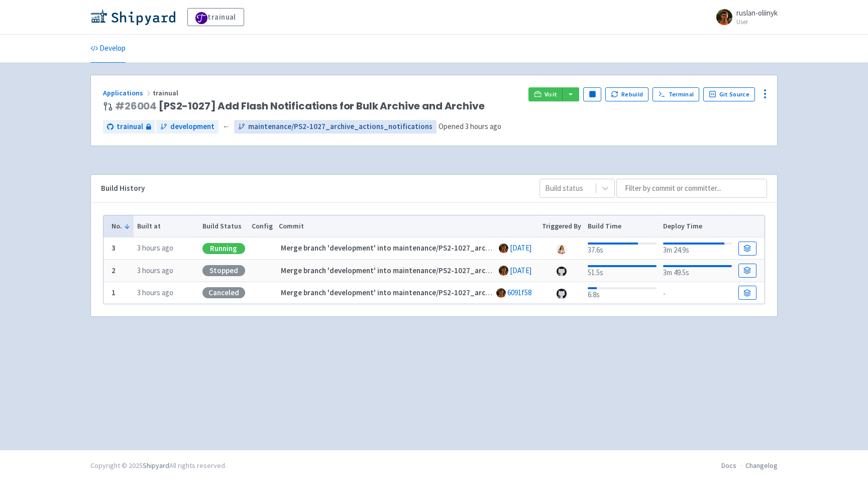  I want to click on div: 51.5s, so click(622, 271).